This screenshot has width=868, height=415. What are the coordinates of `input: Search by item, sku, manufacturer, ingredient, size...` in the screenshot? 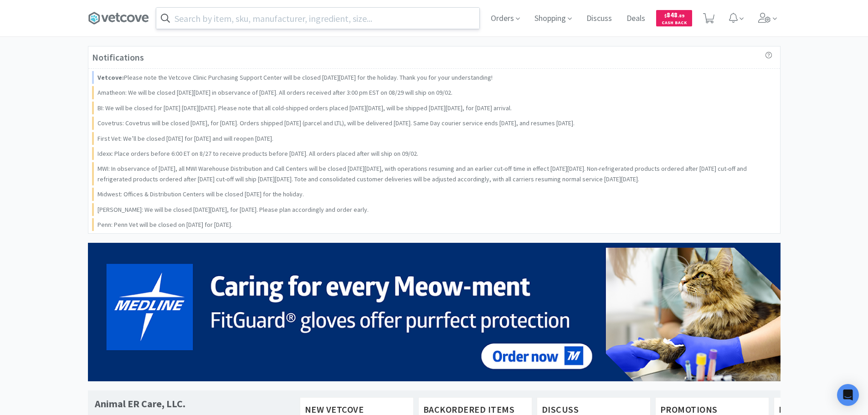 It's located at (318, 18).